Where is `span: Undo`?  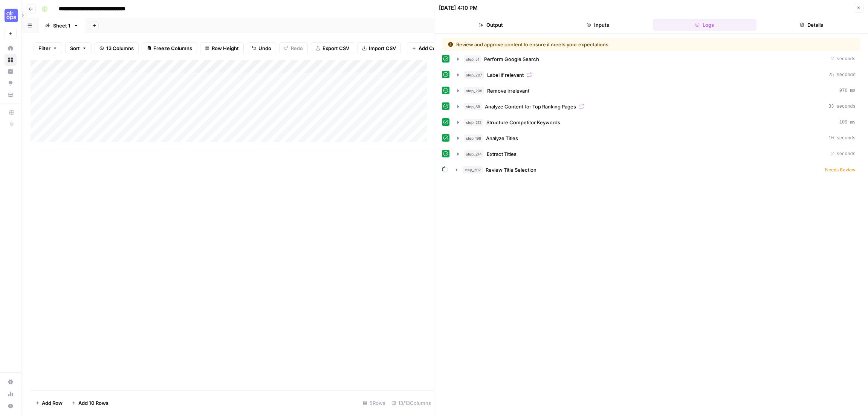 span: Undo is located at coordinates (265, 48).